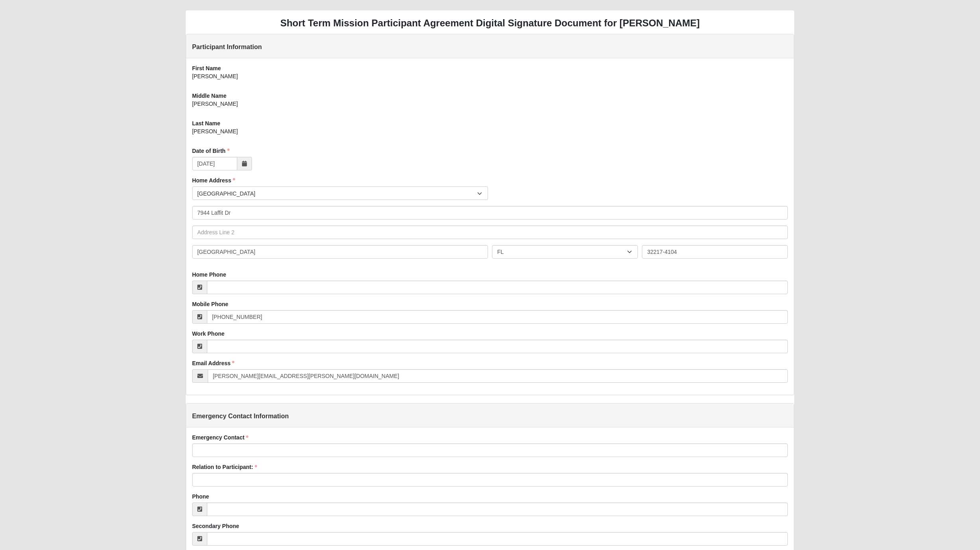 This screenshot has height=550, width=980. I want to click on input: Address Line 2, so click(490, 232).